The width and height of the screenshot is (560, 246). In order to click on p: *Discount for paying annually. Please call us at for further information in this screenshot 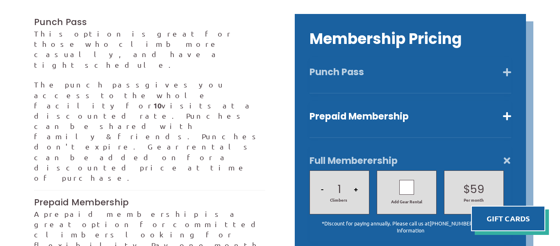, I will do `click(410, 226)`.